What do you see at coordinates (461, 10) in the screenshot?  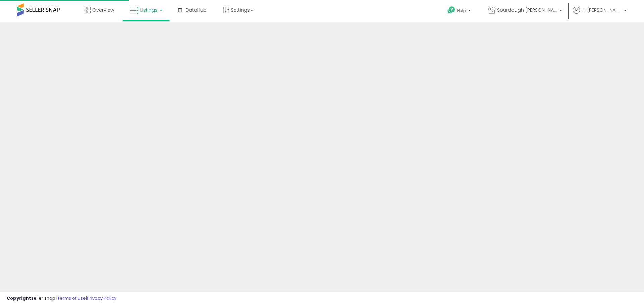 I see `span: Help` at bounding box center [461, 10].